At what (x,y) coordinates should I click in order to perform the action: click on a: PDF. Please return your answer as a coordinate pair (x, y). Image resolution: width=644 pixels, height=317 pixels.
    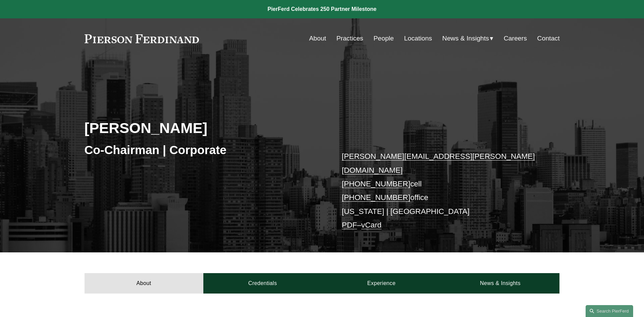
    Looking at the image, I should click on (349, 224).